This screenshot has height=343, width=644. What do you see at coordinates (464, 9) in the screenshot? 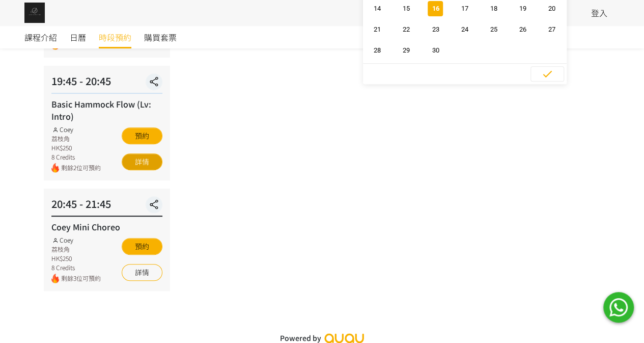
I see `span: 17` at bounding box center [464, 9].